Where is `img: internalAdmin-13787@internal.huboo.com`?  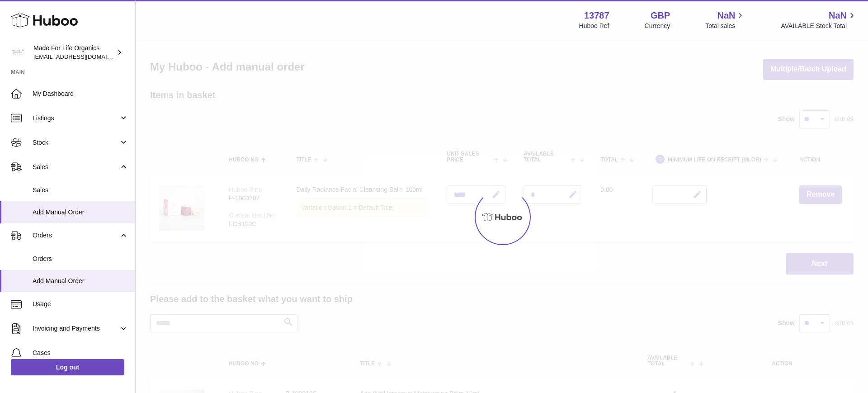 img: internalAdmin-13787@internal.huboo.com is located at coordinates (18, 52).